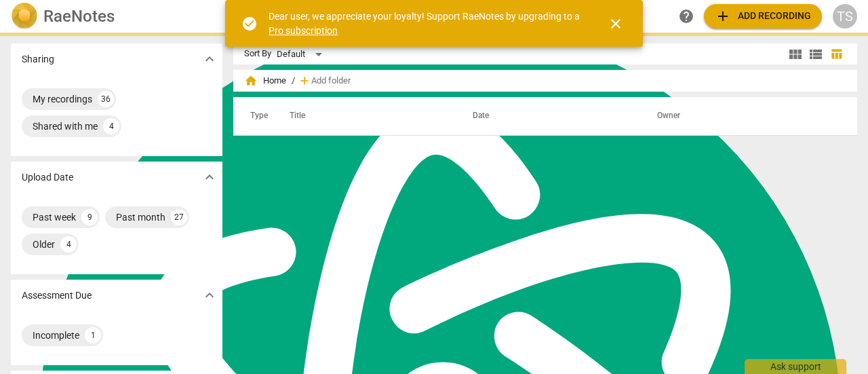 The height and width of the screenshot is (374, 868). I want to click on button: List view, so click(816, 54).